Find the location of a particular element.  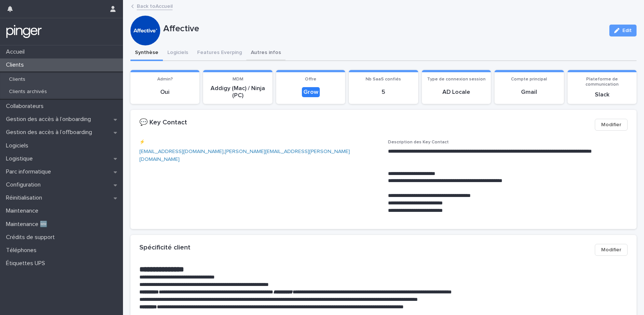

button: Autres infos is located at coordinates (266, 53).